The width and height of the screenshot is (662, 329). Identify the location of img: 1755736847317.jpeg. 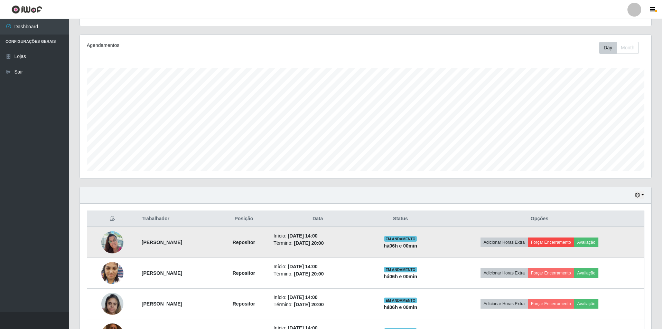
(112, 304).